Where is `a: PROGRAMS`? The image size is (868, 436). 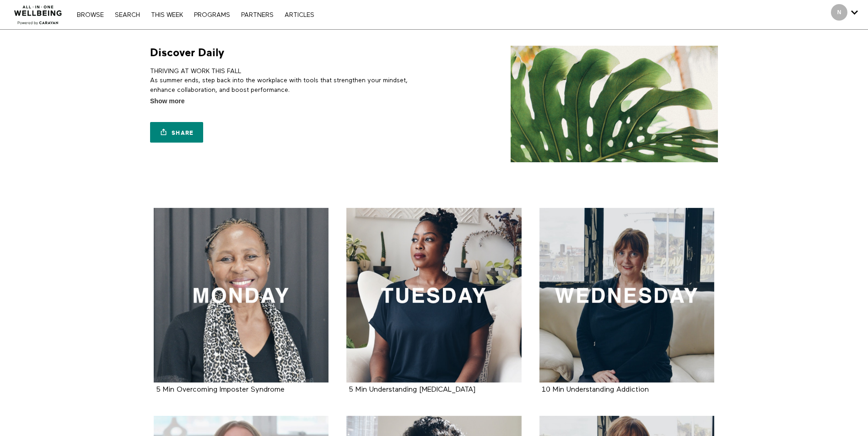
a: PROGRAMS is located at coordinates (212, 15).